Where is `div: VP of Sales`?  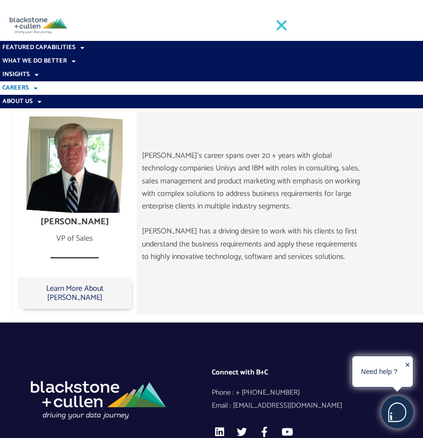
div: VP of Sales is located at coordinates (75, 239).